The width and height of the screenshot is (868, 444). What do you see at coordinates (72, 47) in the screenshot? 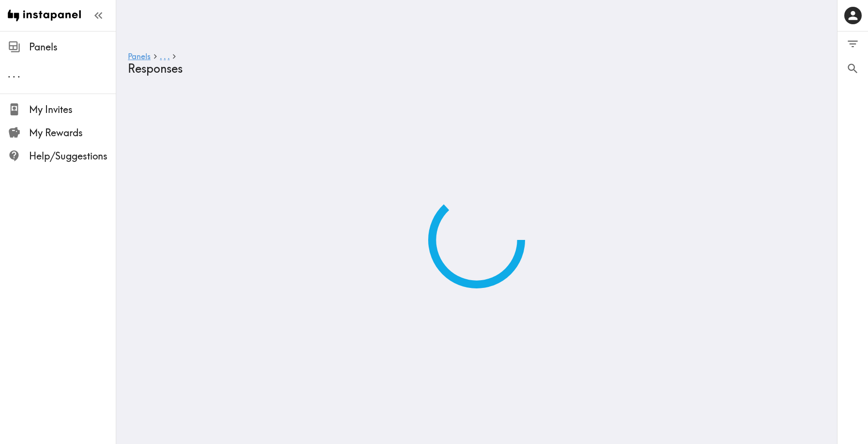
I see `span: Panels` at bounding box center [72, 47].